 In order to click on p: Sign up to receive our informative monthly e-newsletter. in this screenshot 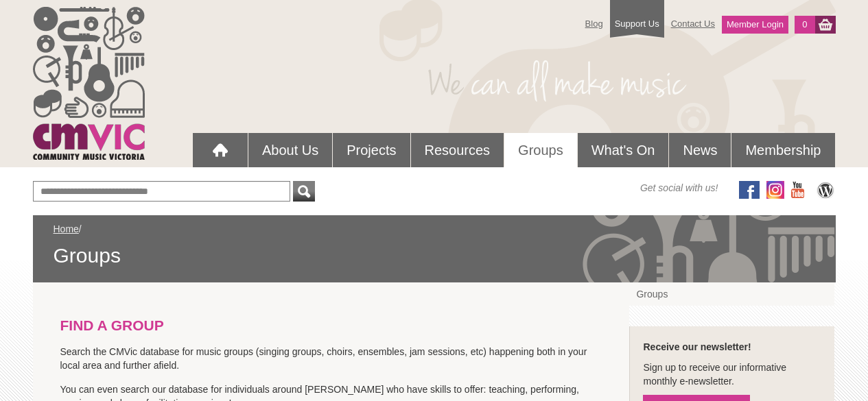, I will do `click(731, 375)`.